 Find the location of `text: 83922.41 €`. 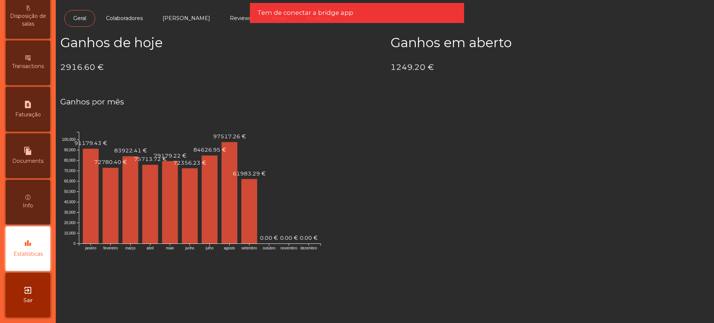

text: 83922.41 € is located at coordinates (131, 151).